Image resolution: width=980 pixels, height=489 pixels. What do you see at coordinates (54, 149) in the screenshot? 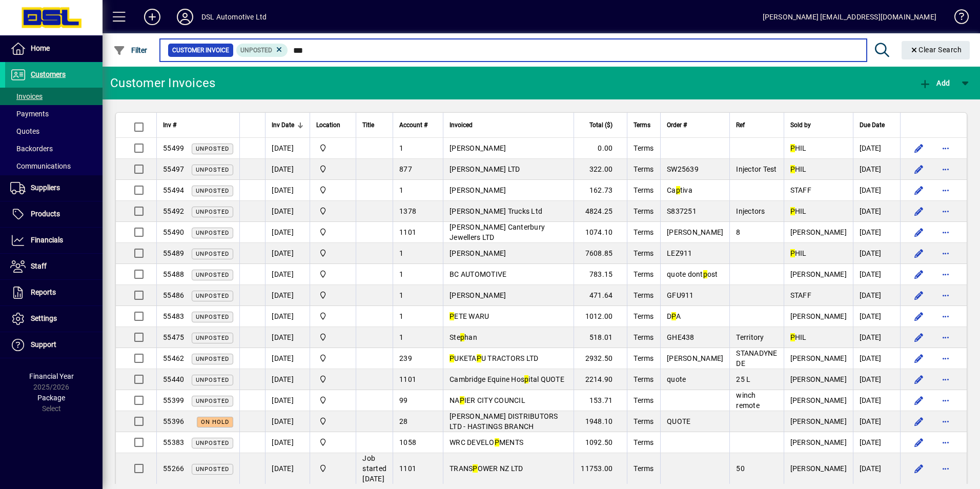
I see `a: Backorders` at bounding box center [54, 149].